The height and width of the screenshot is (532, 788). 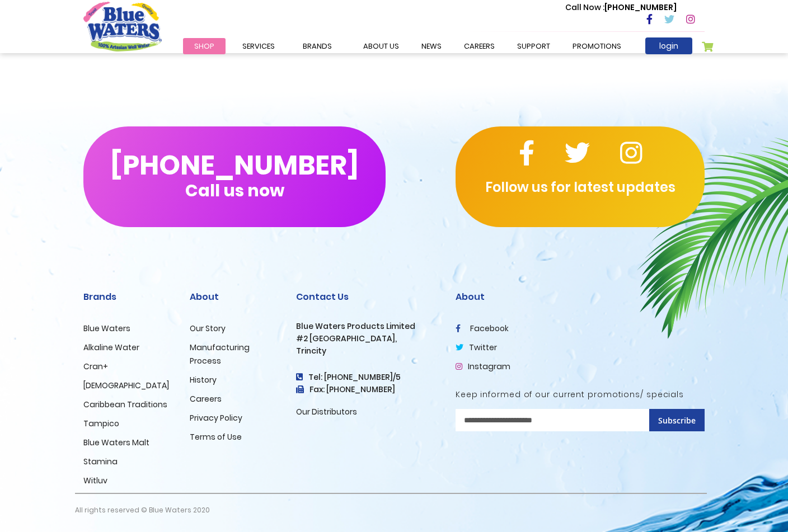 What do you see at coordinates (259, 46) in the screenshot?
I see `span: Services` at bounding box center [259, 46].